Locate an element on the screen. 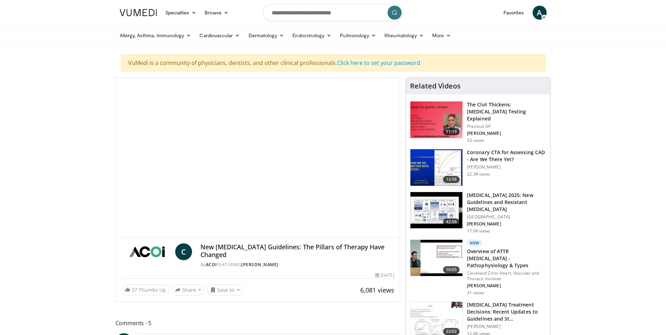 This screenshot has width=666, height=335. a: More is located at coordinates (441, 35).